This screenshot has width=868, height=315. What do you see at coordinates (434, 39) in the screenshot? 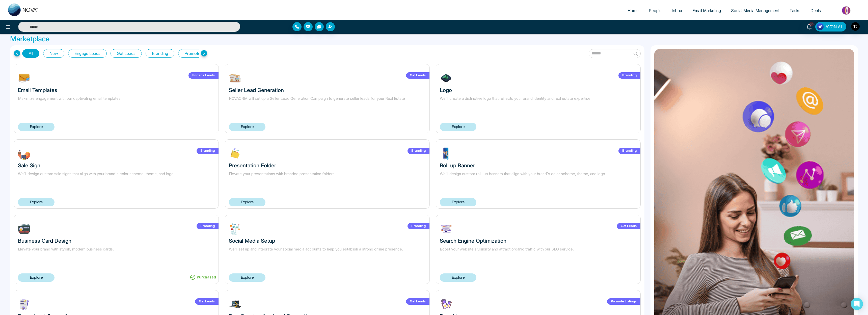
I see `h3: Marketplace` at bounding box center [434, 39].